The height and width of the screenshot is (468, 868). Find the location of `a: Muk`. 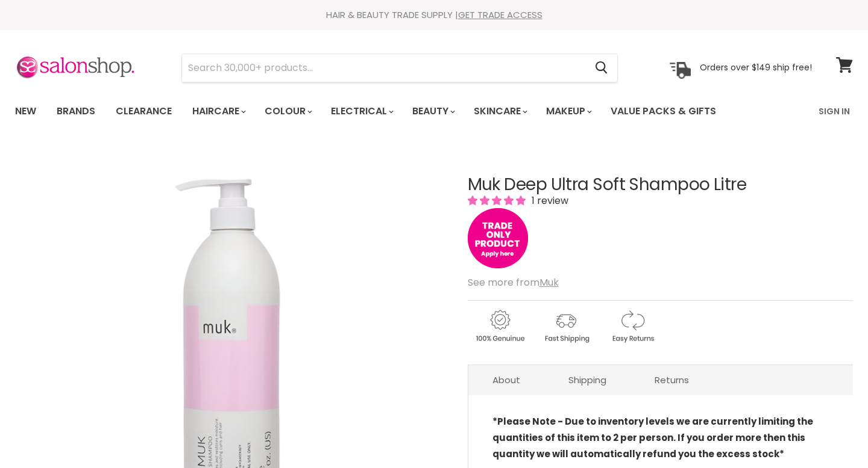

a: Muk is located at coordinates (549, 282).